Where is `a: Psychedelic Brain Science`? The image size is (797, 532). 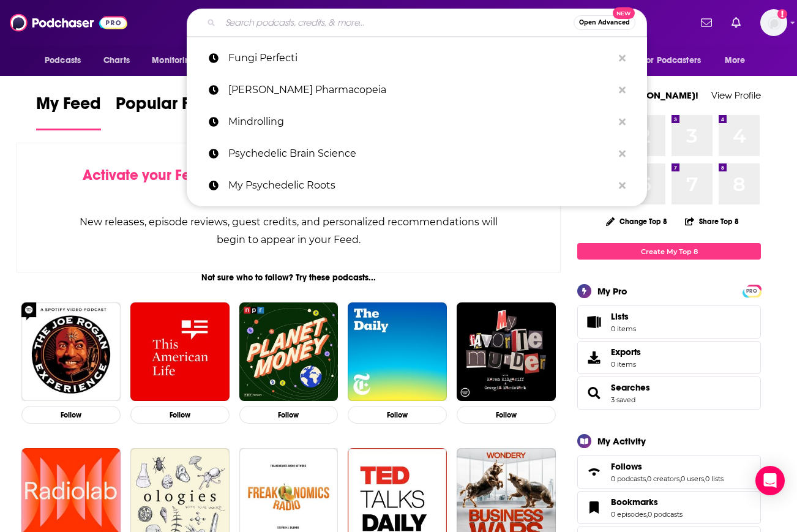
a: Psychedelic Brain Science is located at coordinates (417, 154).